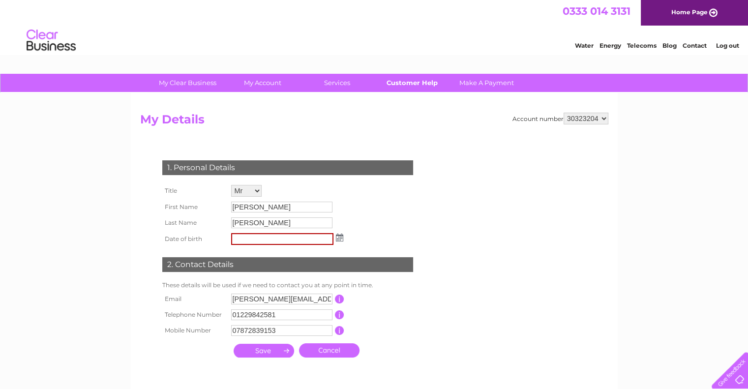  I want to click on th: Telephone Number, so click(194, 315).